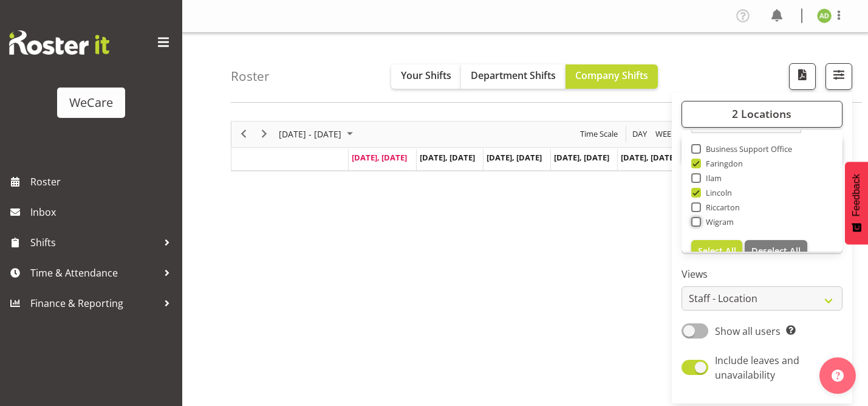  Describe the element at coordinates (722, 164) in the screenshot. I see `span: Faringdon` at that location.